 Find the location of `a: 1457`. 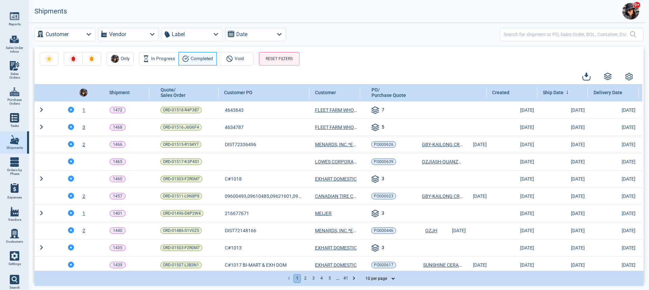

a: 1457 is located at coordinates (118, 196).